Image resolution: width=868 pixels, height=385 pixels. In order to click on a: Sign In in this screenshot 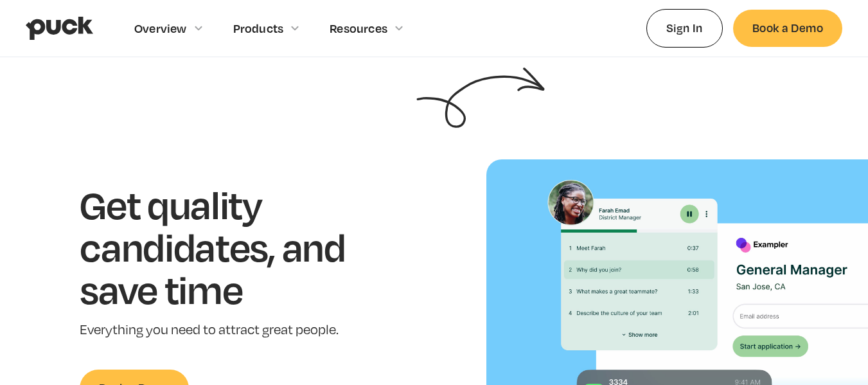, I will do `click(684, 28)`.